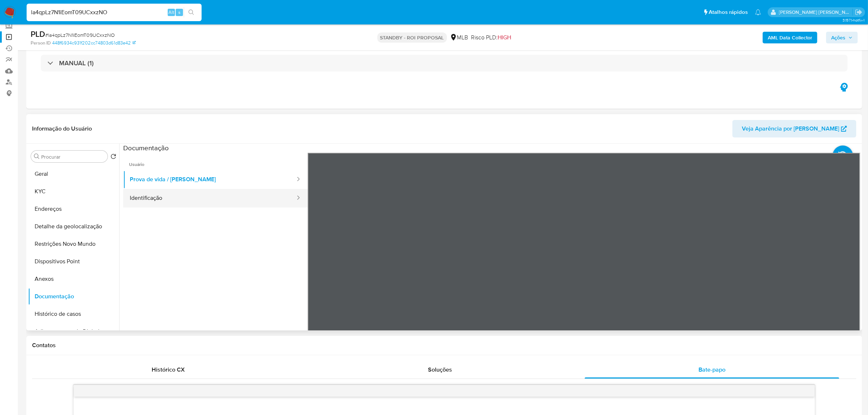 The height and width of the screenshot is (415, 868). I want to click on button: Procurar, so click(37, 157).